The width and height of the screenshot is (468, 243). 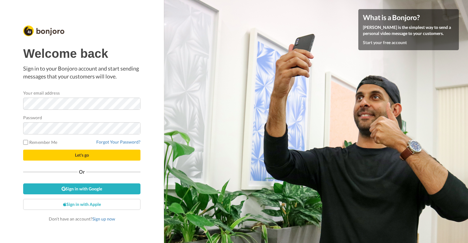 I want to click on span: Don’t have an account?, so click(x=82, y=219).